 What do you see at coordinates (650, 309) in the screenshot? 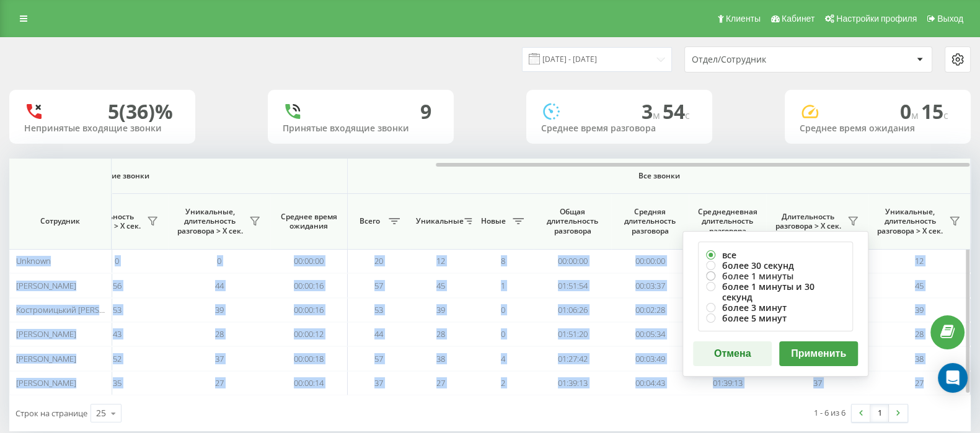
I see `td: 00:02:28` at bounding box center [650, 309].